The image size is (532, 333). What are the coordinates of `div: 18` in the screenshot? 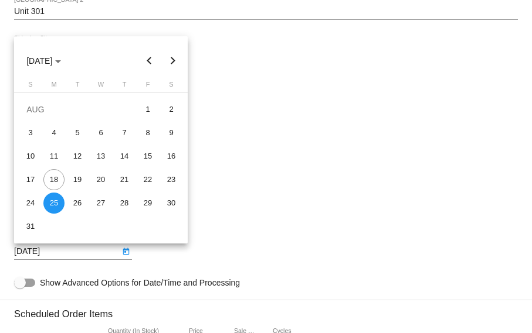 It's located at (54, 180).